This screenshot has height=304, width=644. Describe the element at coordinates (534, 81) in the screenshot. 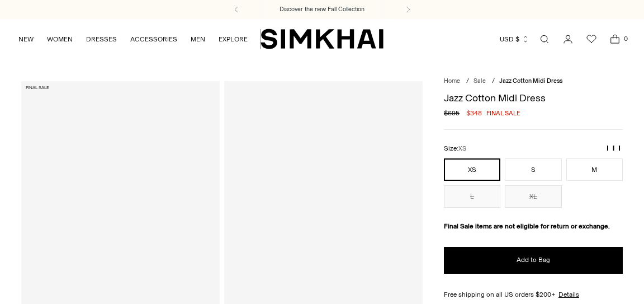

I see `nav: breadcrumbs` at that location.